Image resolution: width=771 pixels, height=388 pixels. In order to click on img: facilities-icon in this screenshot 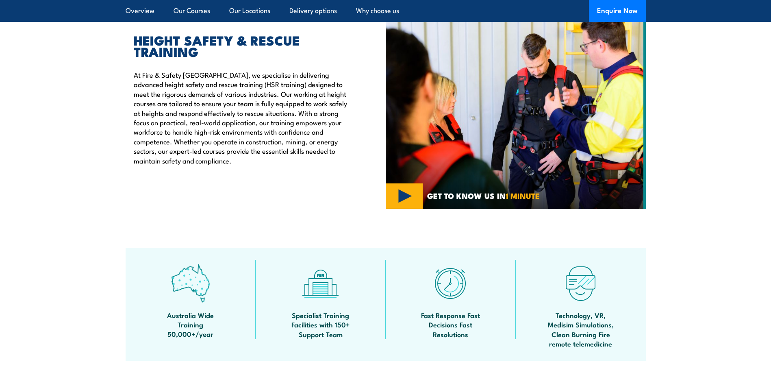, I will do `click(320, 283)`.